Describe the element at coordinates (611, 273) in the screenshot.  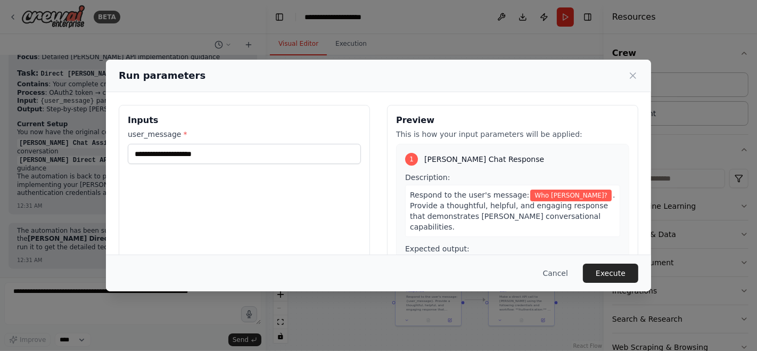
I see `button: Execute` at that location.